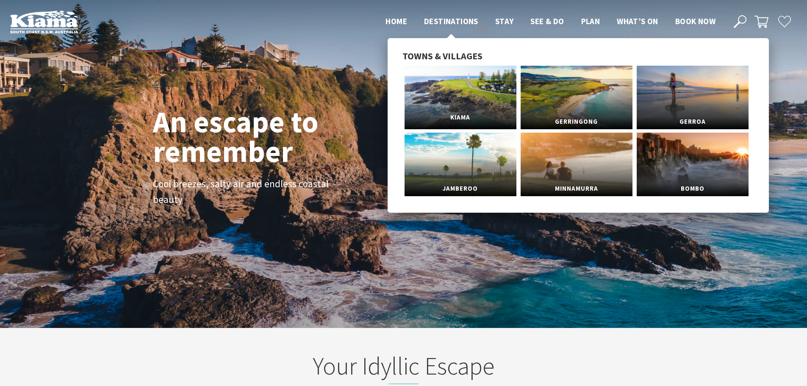 This screenshot has height=386, width=807. I want to click on span: Stay, so click(504, 21).